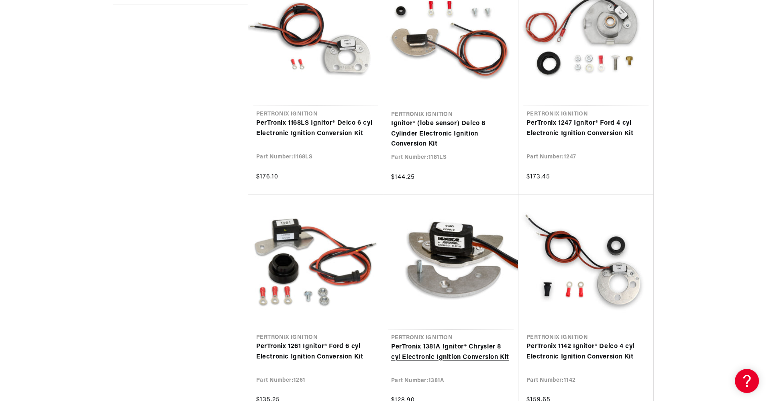  I want to click on a: Ignitor® (lobe sensor) Delco 8 Cylinder Electronic Ignition Conversion Kit, so click(450, 134).